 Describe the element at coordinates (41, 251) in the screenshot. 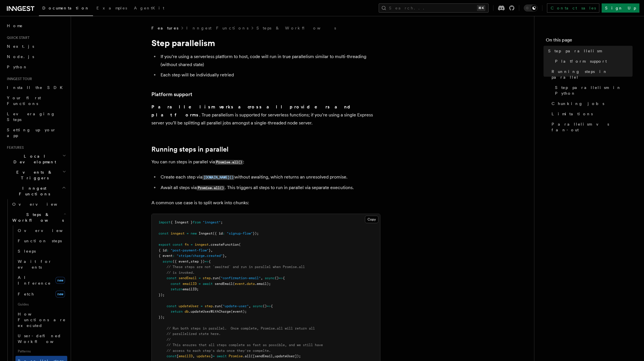

I see `a: Sleeps` at that location.